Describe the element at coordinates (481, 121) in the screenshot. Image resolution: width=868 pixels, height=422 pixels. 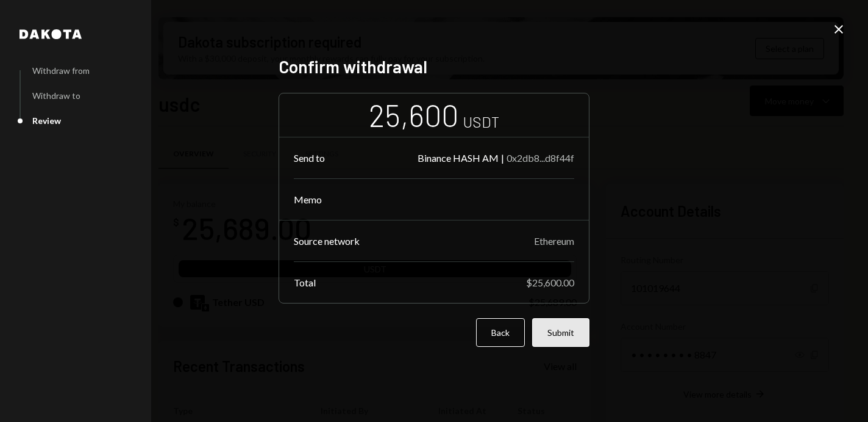
I see `div: USDT` at that location.